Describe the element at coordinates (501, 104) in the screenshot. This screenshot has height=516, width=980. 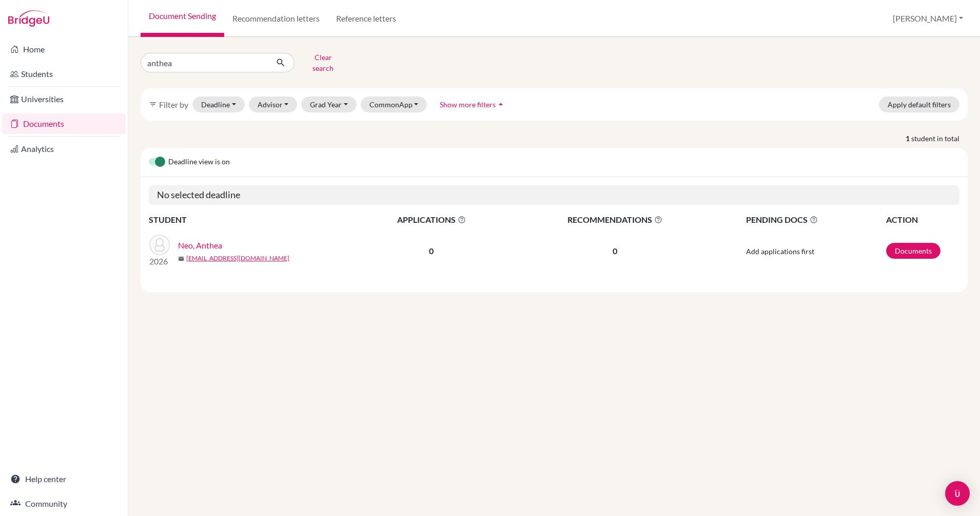
I see `i: arrow_drop_up` at that location.